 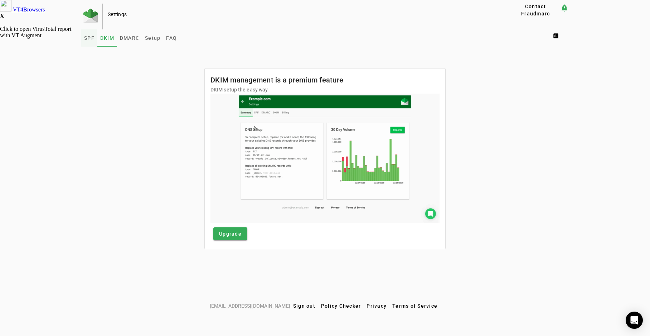 What do you see at coordinates (107, 38) in the screenshot?
I see `span: DKIM` at bounding box center [107, 38].